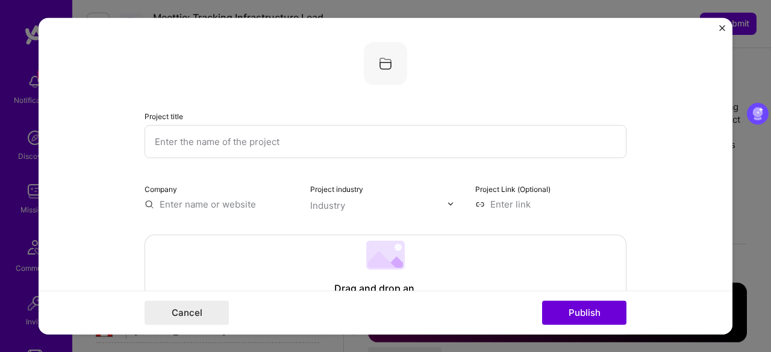 This screenshot has height=352, width=771. I want to click on button: Cancel, so click(187, 313).